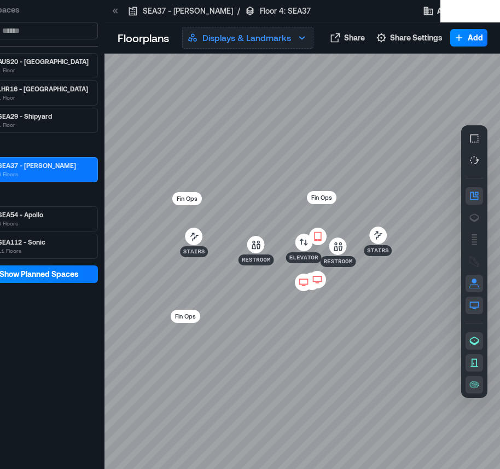  What do you see at coordinates (248, 38) in the screenshot?
I see `button: Displays & Landmarks` at bounding box center [248, 38].